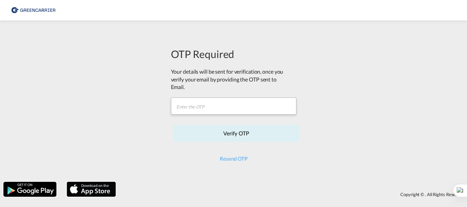 This screenshot has height=207, width=467. Describe the element at coordinates (236, 134) in the screenshot. I see `button: Verify OTP` at that location.